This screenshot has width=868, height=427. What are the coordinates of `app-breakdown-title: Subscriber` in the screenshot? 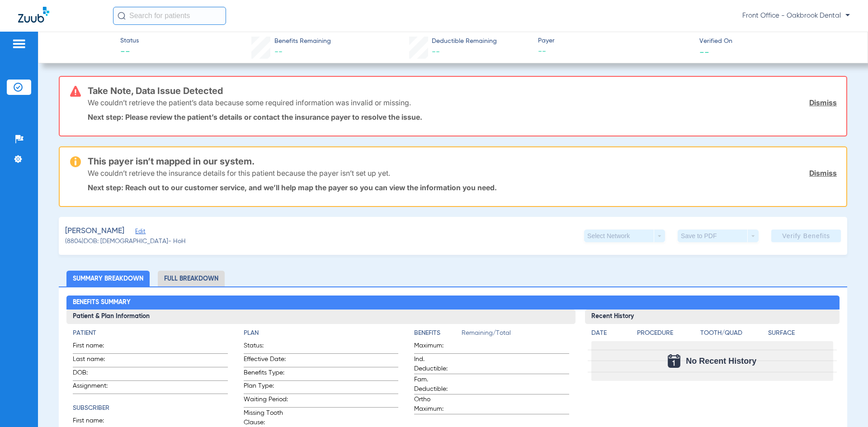 It's located at (150, 408).